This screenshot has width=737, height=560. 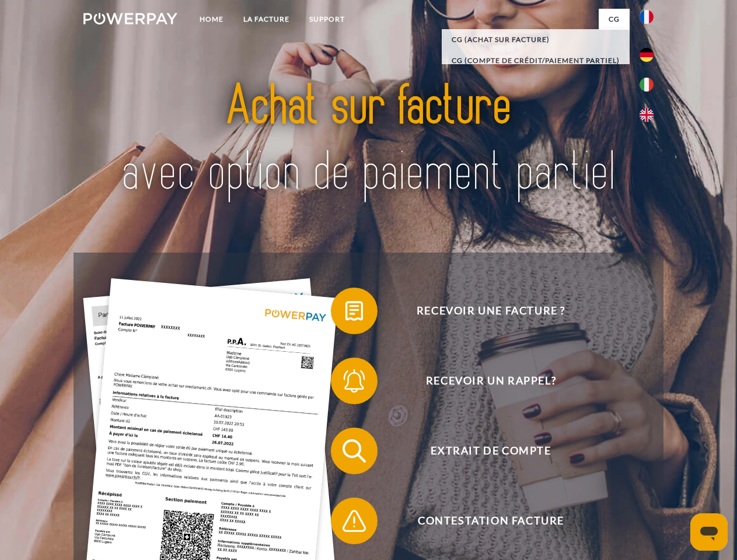 What do you see at coordinates (355, 381) in the screenshot?
I see `img: qb_bell.svg` at bounding box center [355, 381].